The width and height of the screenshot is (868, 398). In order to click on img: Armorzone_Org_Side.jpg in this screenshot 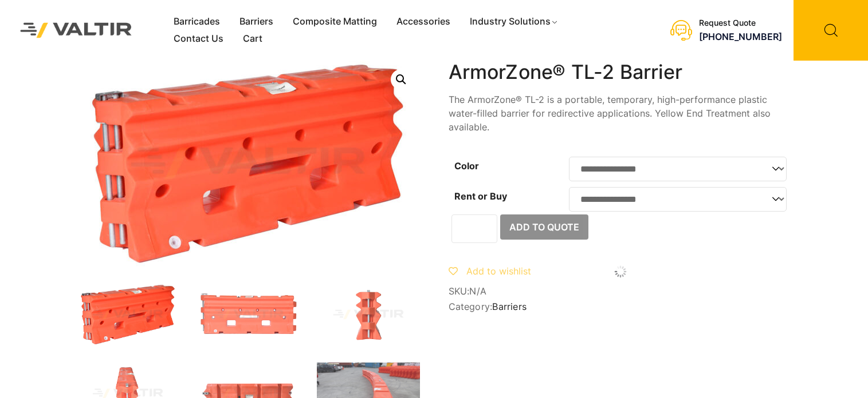, I will do `click(368, 315)`.